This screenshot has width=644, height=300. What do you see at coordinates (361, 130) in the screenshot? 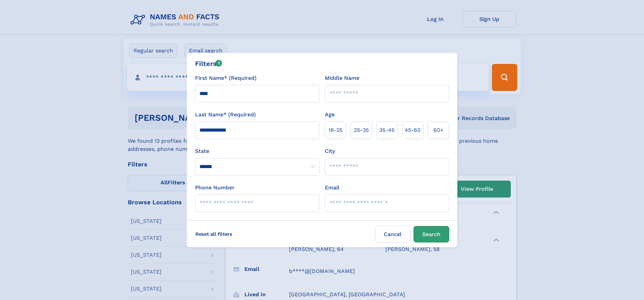
I see `span: 25‑35` at bounding box center [361, 130].